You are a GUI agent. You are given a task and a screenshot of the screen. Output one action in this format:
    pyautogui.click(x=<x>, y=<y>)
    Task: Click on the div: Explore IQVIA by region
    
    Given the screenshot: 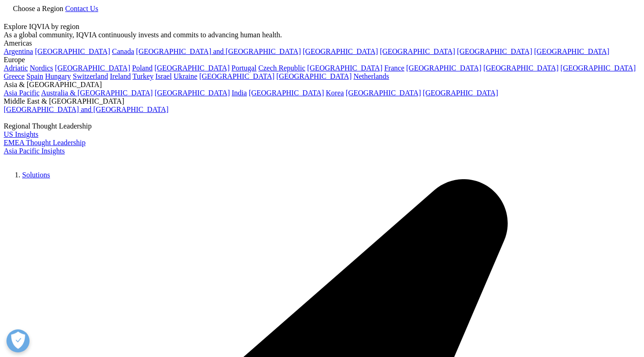 What is the action you would take?
    pyautogui.click(x=322, y=27)
    